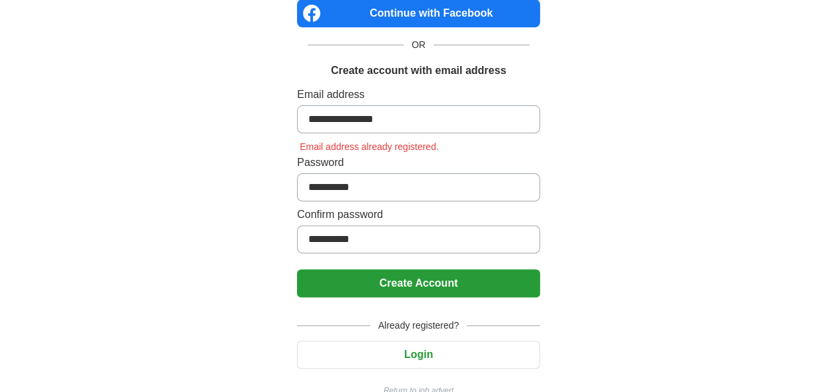 Image resolution: width=837 pixels, height=392 pixels. Describe the element at coordinates (418, 354) in the screenshot. I see `button: Login` at that location.